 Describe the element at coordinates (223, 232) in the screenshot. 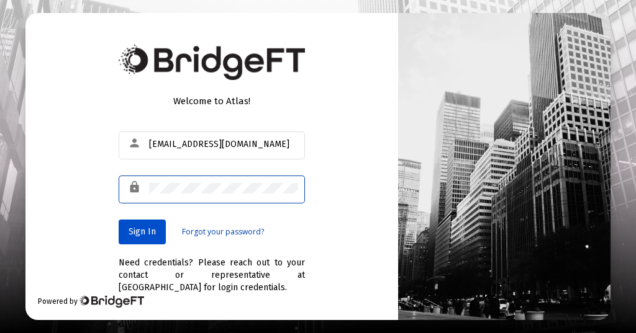

I see `a: Forgot your password?` at that location.